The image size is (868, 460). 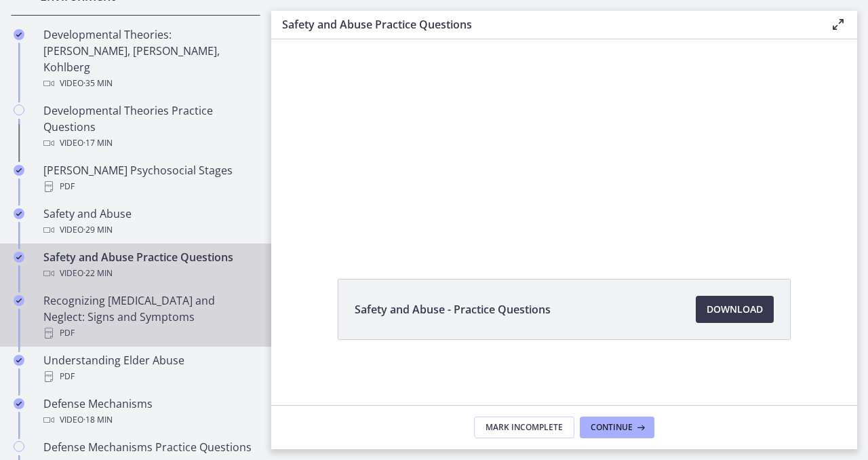 What do you see at coordinates (97, 230) in the screenshot?
I see `span: · 29 min` at bounding box center [97, 230].